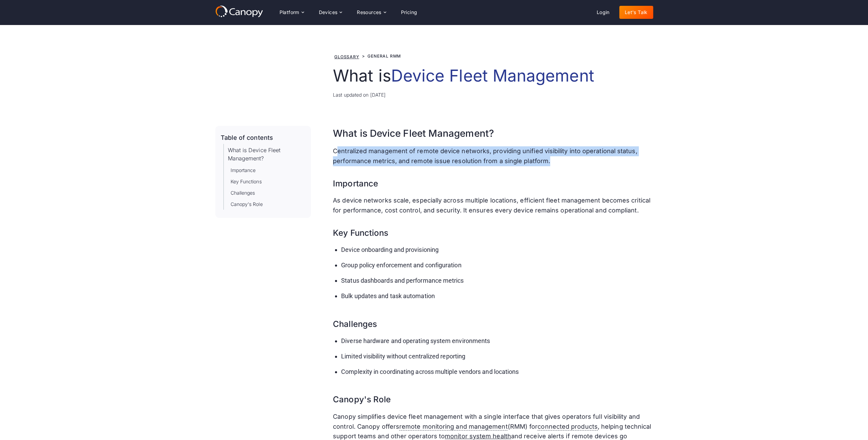 The height and width of the screenshot is (440, 868). Describe the element at coordinates (346, 57) in the screenshot. I see `a: Glossary` at that location.